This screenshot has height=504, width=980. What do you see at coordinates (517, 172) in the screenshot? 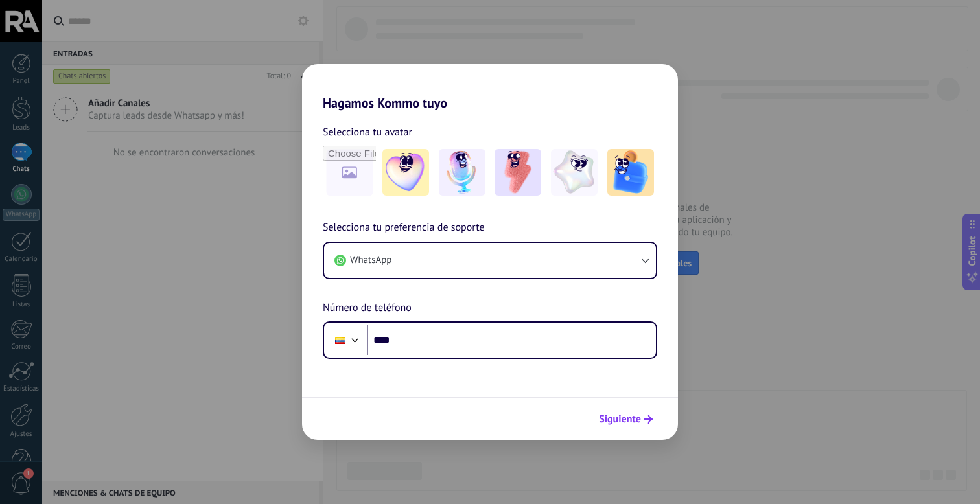
I see `img: -3.jpeg` at bounding box center [517, 172].